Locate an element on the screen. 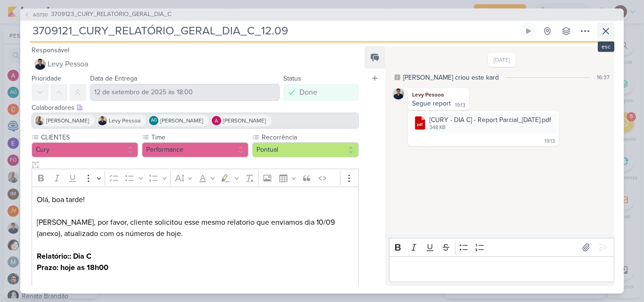 The width and height of the screenshot is (644, 302). div: Aline Gimenez Graciano is located at coordinates (154, 120).